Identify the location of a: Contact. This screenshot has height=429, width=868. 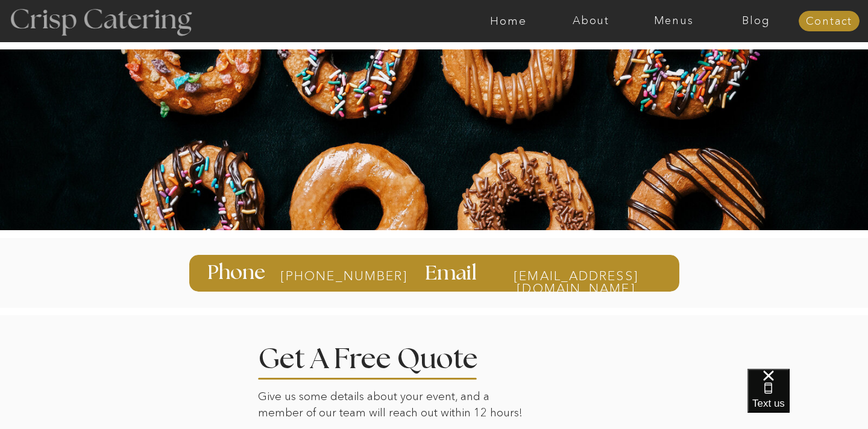
(829, 22).